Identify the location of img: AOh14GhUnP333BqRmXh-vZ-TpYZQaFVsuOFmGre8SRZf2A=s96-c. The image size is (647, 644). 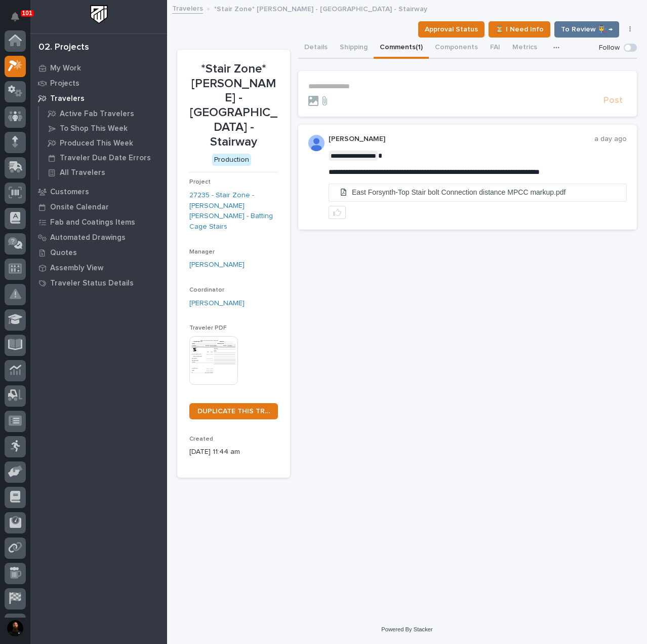
(316, 143).